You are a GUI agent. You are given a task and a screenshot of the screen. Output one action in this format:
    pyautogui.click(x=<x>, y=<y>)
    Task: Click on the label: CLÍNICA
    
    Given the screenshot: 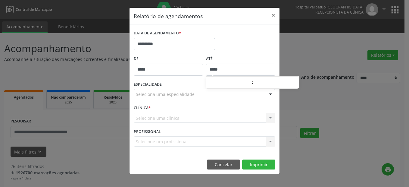 What is the action you would take?
    pyautogui.click(x=142, y=108)
    